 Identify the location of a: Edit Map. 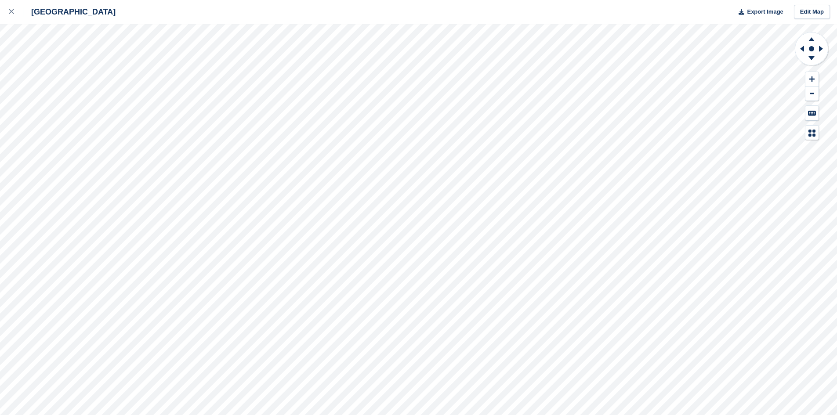
(812, 12).